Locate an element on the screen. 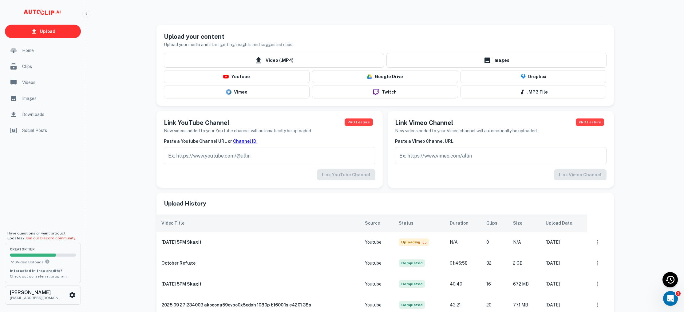 The image size is (684, 312). a: Upload is located at coordinates (43, 31).